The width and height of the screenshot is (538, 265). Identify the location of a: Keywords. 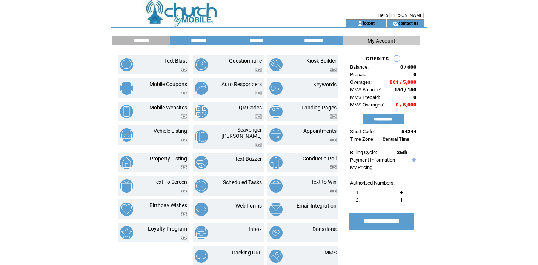
(325, 84).